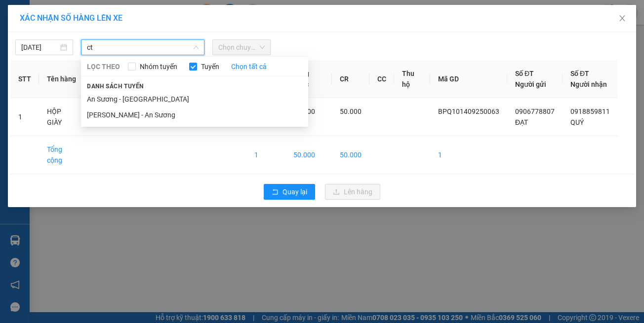 Image resolution: width=644 pixels, height=323 pixels. What do you see at coordinates (589, 84) in the screenshot?
I see `span: Người nhận` at bounding box center [589, 84].